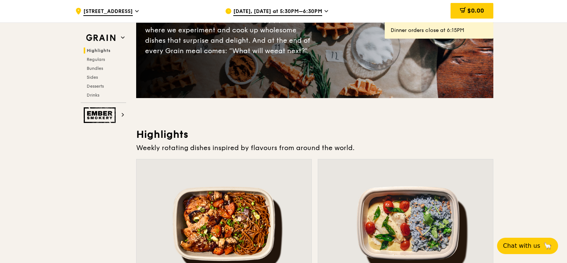 The height and width of the screenshot is (263, 567). What do you see at coordinates (527, 246) in the screenshot?
I see `button: Chat with us🦙` at bounding box center [527, 246].